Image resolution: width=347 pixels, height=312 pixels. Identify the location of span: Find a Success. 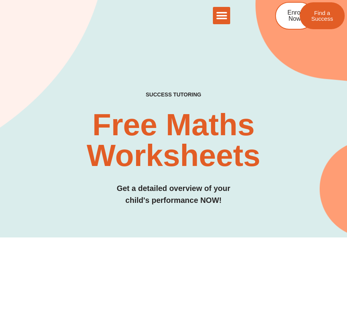
(322, 16).